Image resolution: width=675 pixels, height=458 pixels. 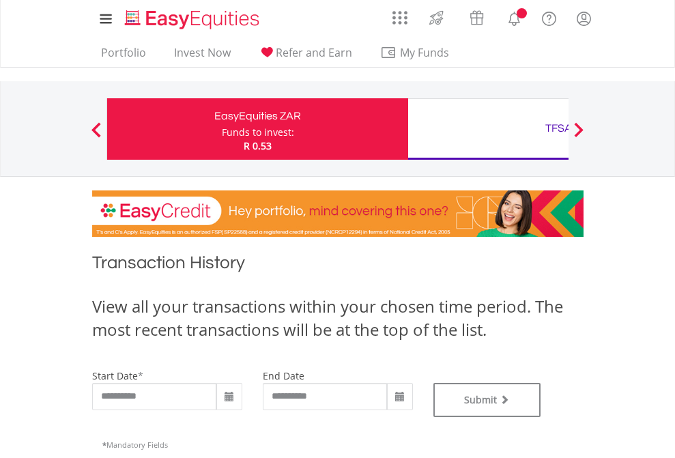 I want to click on span: My Funds, so click(x=424, y=53).